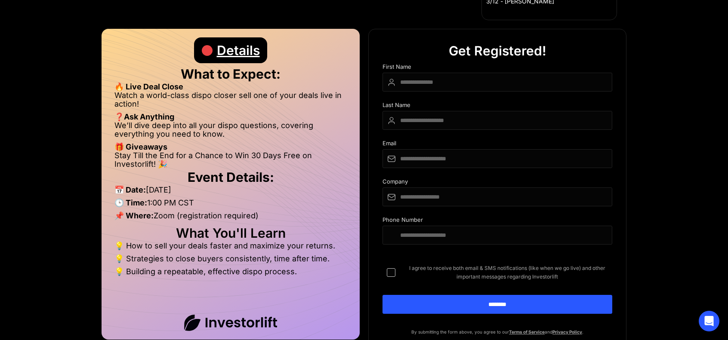  I want to click on div: Phone Number, so click(497, 221).